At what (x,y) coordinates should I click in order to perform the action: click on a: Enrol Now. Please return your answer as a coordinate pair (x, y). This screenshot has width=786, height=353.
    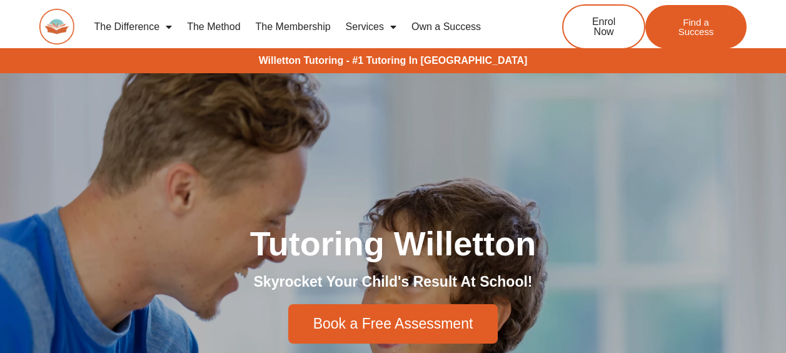
    Looking at the image, I should click on (604, 27).